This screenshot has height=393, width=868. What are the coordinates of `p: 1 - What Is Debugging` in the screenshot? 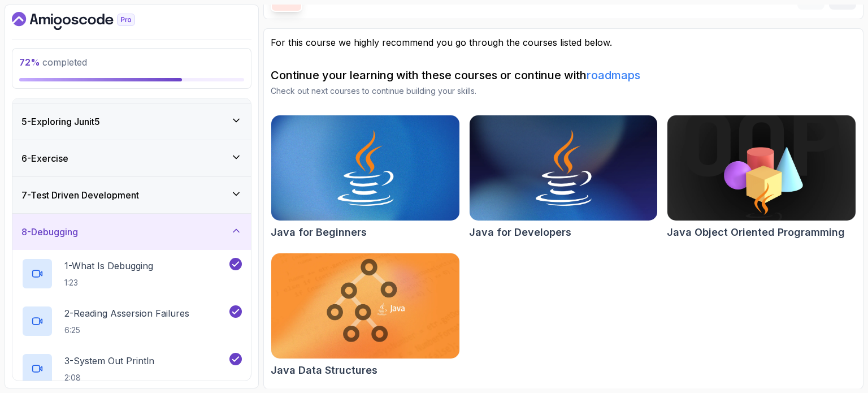 It's located at (108, 265).